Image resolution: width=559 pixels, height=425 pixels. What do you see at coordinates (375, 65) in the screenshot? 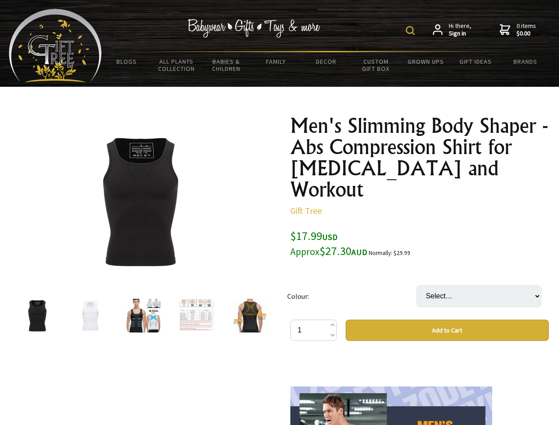
I see `a: Custom Gift Box` at bounding box center [375, 65].